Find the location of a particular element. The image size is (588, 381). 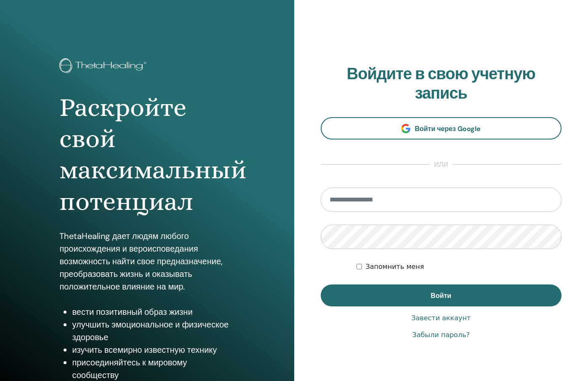

a: Забыли пароль? is located at coordinates (441, 335).